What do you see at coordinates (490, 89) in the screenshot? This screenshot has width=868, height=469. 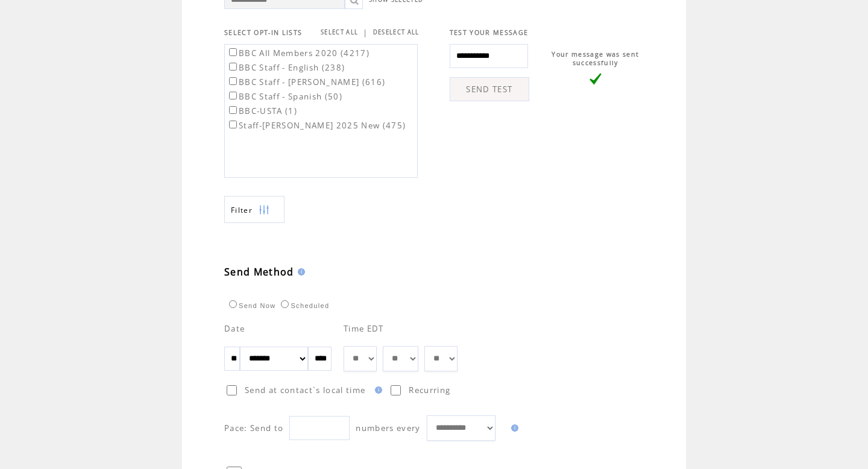 I see `a: SEND TEST` at bounding box center [490, 89].